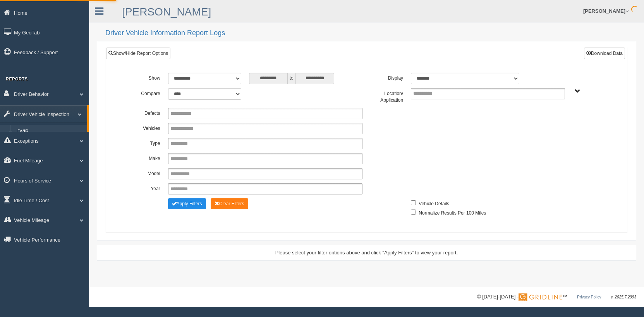  What do you see at coordinates (138, 54) in the screenshot?
I see `a: Show/Hide Report Options` at bounding box center [138, 54].